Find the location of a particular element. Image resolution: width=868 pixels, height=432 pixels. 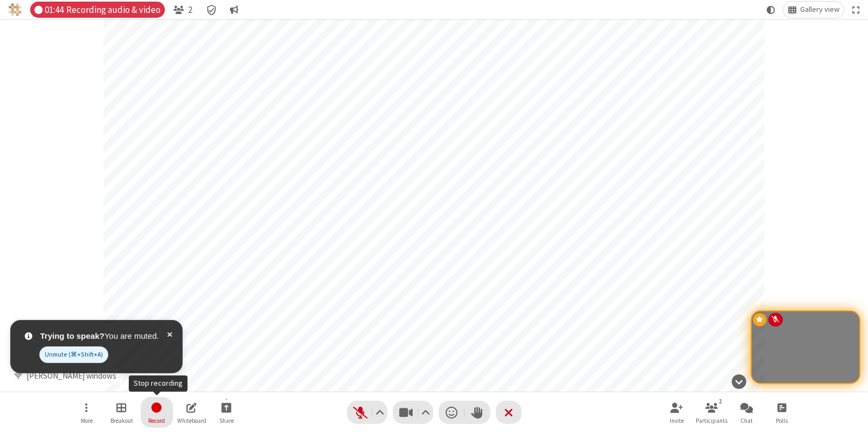

span: Polls is located at coordinates (782, 421).